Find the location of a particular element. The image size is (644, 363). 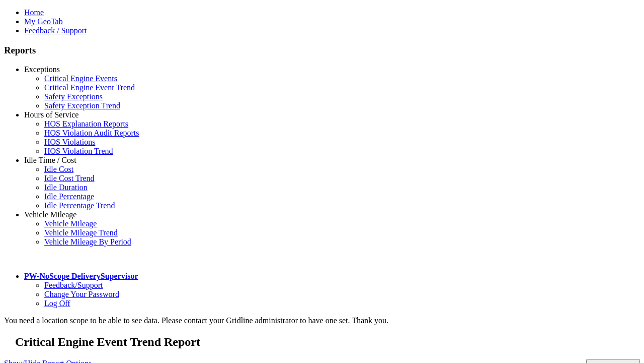

a: Safety Exceptions is located at coordinates (74, 96).